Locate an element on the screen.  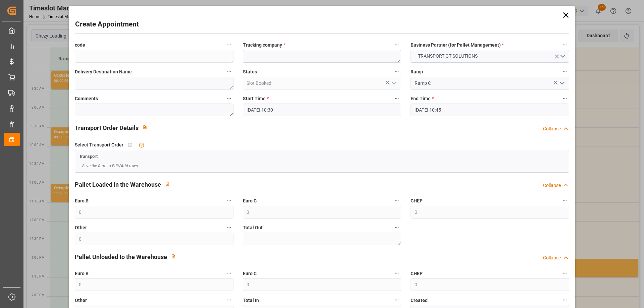
button: Created is located at coordinates (565, 300).